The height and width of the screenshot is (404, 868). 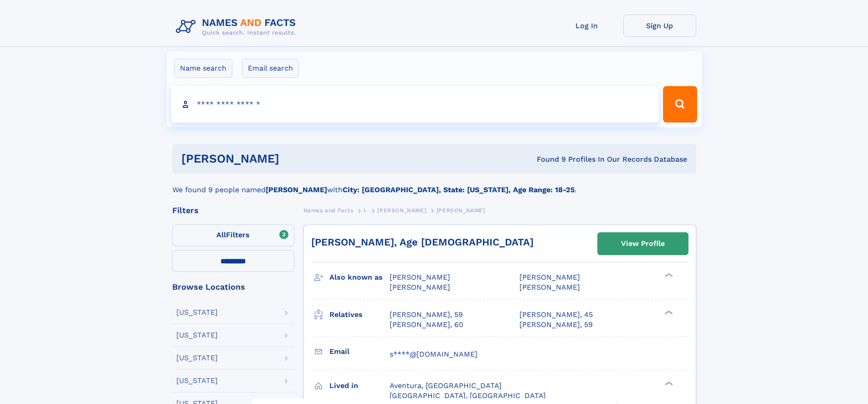 What do you see at coordinates (359, 315) in the screenshot?
I see `h3: Relatives` at bounding box center [359, 315].